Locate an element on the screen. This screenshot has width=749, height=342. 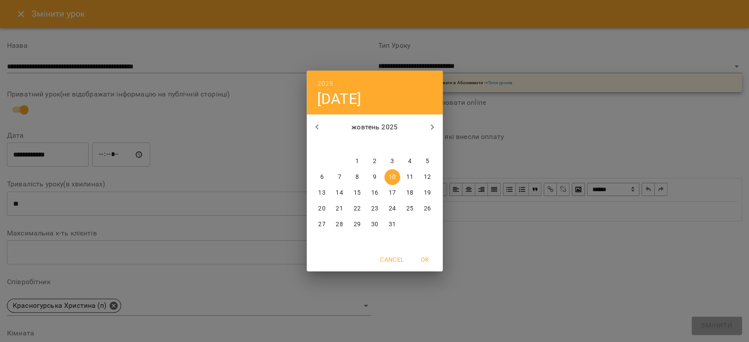
button: 18 is located at coordinates (410, 193).